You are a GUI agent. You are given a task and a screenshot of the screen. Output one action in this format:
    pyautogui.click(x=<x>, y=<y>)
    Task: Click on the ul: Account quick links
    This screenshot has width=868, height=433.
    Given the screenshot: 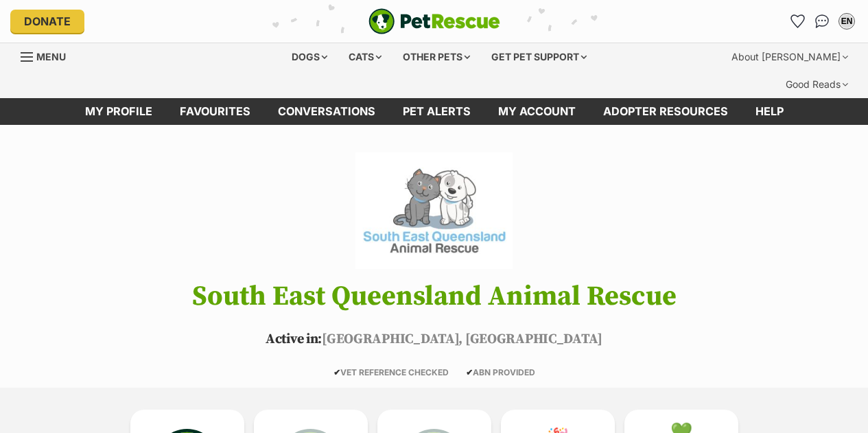 What is the action you would take?
    pyautogui.click(x=822, y=22)
    